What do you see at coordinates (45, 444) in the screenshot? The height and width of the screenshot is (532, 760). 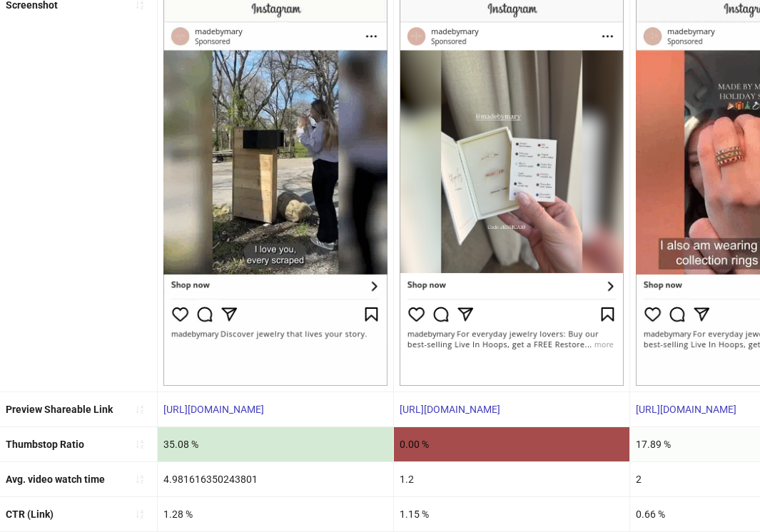 I see `b: Thumbstop Ratio` at bounding box center [45, 444].